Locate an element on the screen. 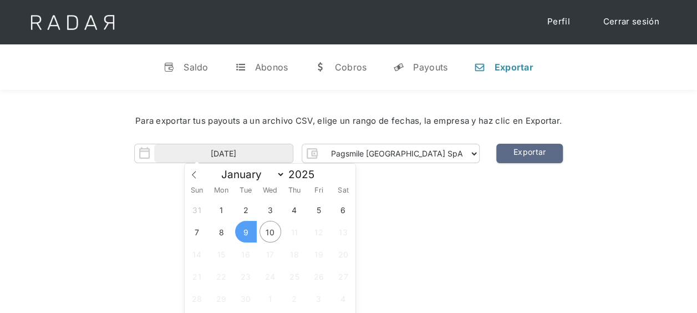  span: September 26, 2025 is located at coordinates (318, 276).